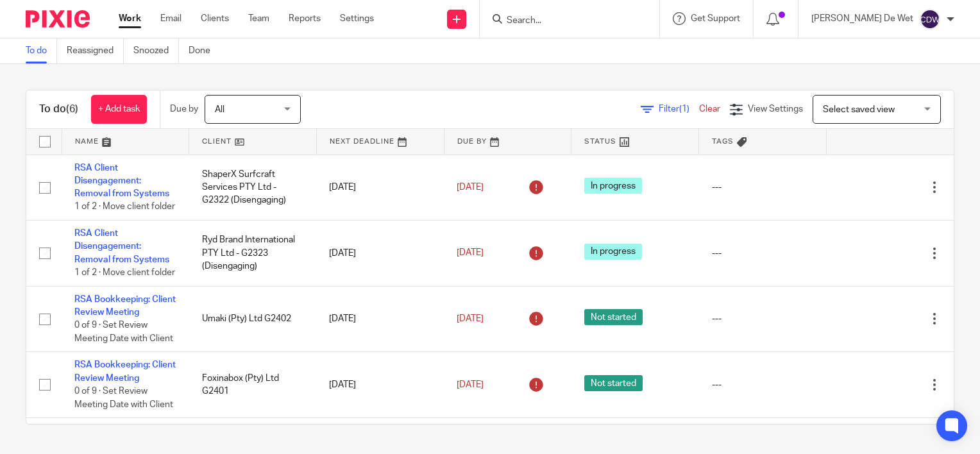 This screenshot has height=454, width=980. I want to click on a: To do, so click(41, 51).